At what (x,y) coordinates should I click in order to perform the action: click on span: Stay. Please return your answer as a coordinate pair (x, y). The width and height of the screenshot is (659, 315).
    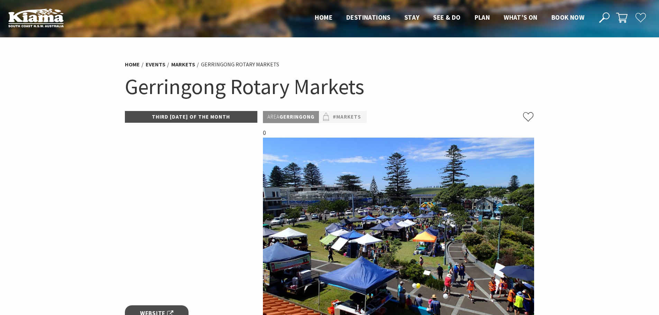
    Looking at the image, I should click on (412, 17).